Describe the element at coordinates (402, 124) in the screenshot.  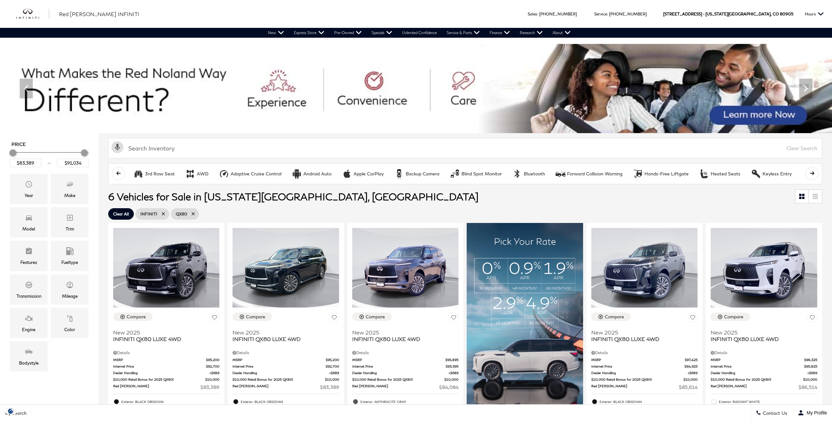
I see `span: Go to slide 3` at that location.